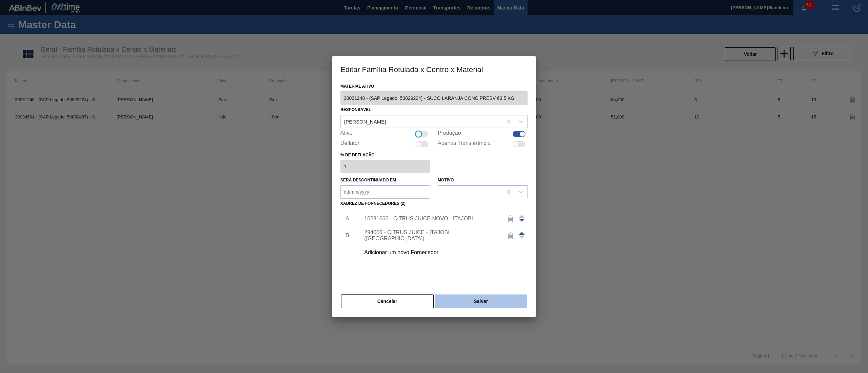  What do you see at coordinates (387, 301) in the screenshot?
I see `button: Cancelar` at bounding box center [387, 301].